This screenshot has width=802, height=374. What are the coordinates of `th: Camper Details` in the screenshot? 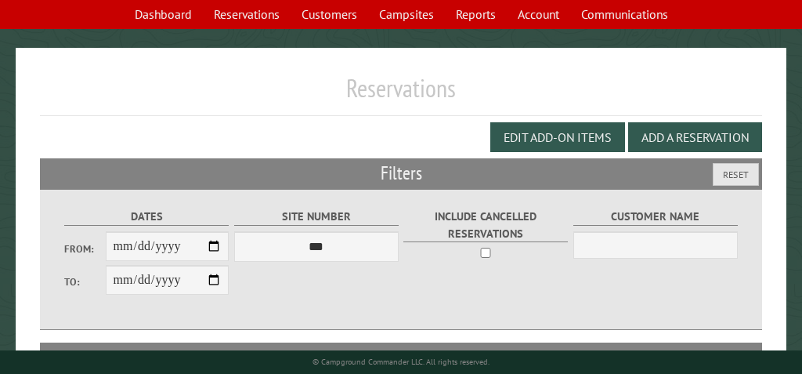 It's located at (312, 356).